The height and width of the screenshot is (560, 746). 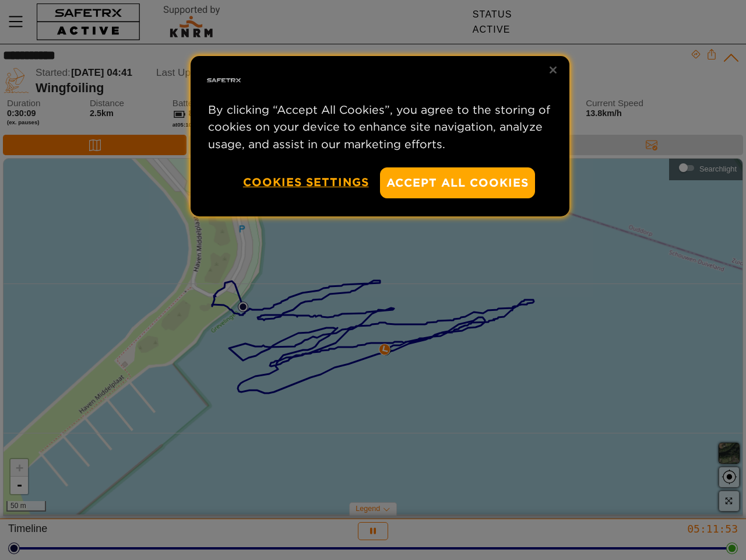 What do you see at coordinates (380, 127) in the screenshot?
I see `p: By clicking “Accept All Cookies”, you agree to the storing of cookies on your device to enhance s...` at bounding box center [380, 127].